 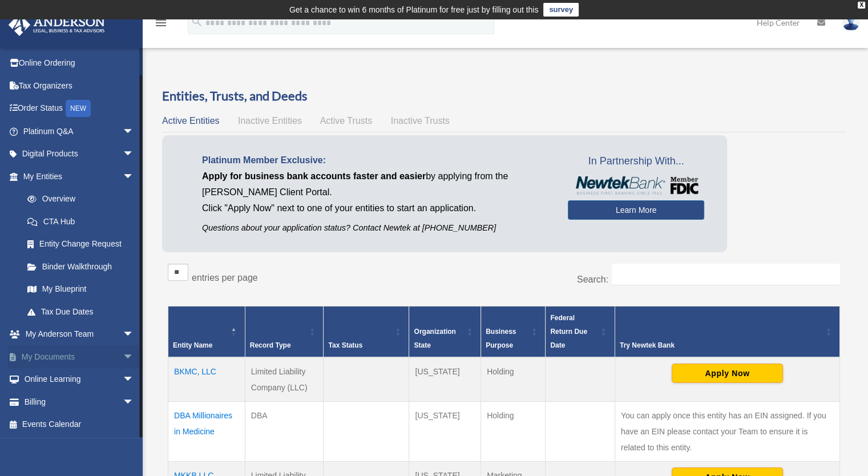 What do you see at coordinates (207, 332) in the screenshot?
I see `th: Entity Name: Activate to invert sorting` at bounding box center [207, 332].